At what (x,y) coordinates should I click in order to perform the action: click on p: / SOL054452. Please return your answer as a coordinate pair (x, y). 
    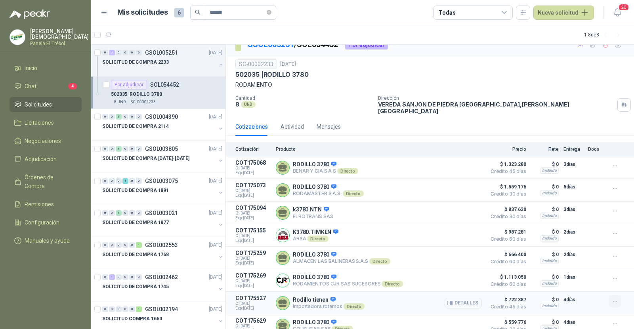
    Looking at the image, I should click on (293, 44).